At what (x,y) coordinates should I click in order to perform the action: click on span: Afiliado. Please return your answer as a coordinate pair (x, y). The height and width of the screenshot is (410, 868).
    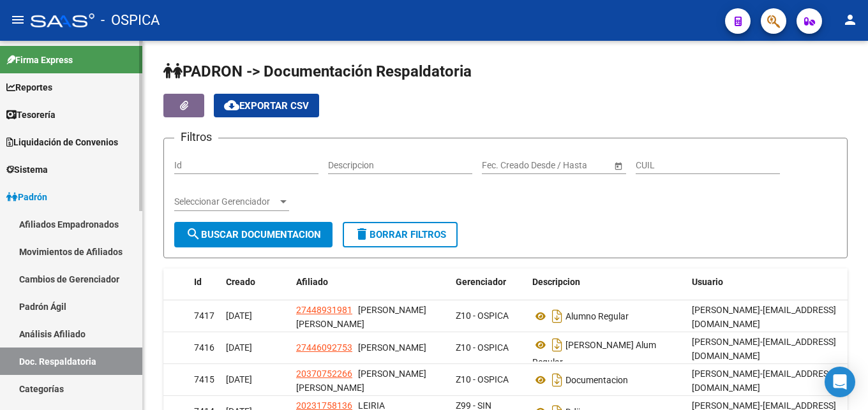
    Looking at the image, I should click on (312, 282).